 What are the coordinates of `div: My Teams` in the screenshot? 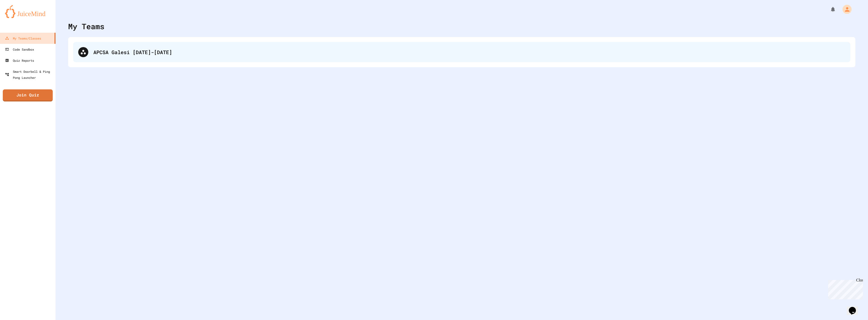 It's located at (86, 26).